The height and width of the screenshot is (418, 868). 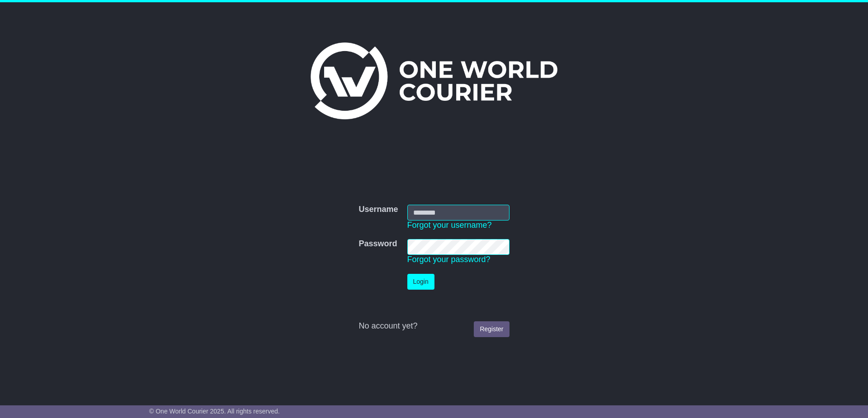 I want to click on span: © One World Courier 2025. All rights reserved., so click(x=215, y=411).